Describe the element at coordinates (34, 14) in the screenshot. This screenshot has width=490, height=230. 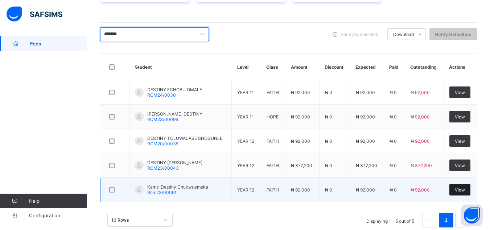
I see `img: safsims` at that location.